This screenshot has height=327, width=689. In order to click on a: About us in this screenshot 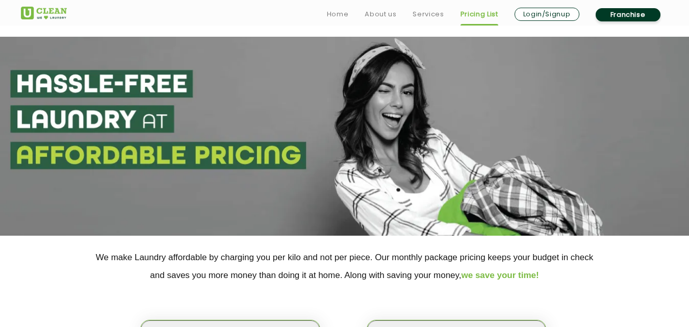, I will do `click(381, 14)`.